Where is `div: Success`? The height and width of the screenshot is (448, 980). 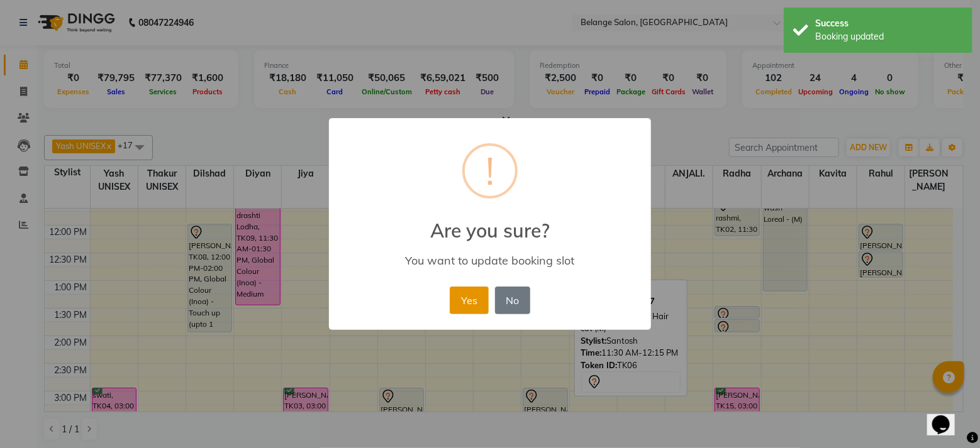 div: Success is located at coordinates (888, 23).